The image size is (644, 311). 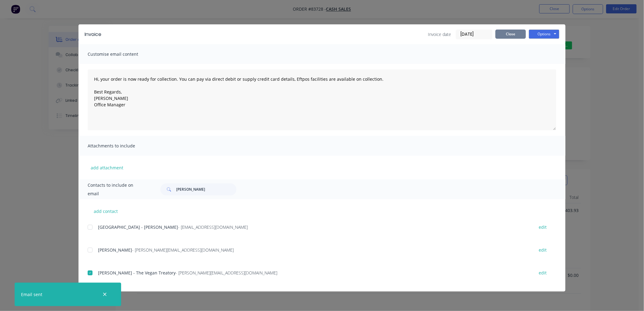 I want to click on button: Close, so click(x=511, y=34).